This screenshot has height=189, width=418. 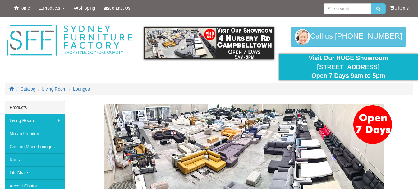 What do you see at coordinates (82, 89) in the screenshot?
I see `span: Lounges` at bounding box center [82, 89].